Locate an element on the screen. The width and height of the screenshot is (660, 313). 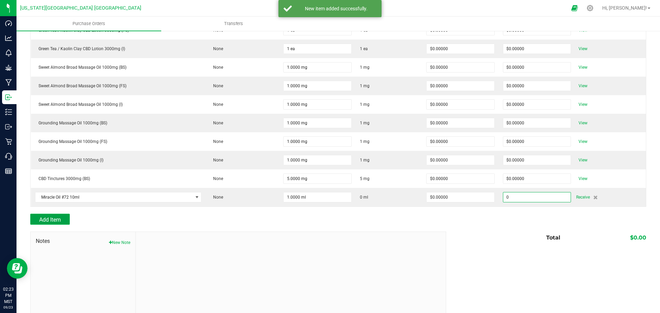
span: Miracle Oil #72 10ml is located at coordinates (114, 197).